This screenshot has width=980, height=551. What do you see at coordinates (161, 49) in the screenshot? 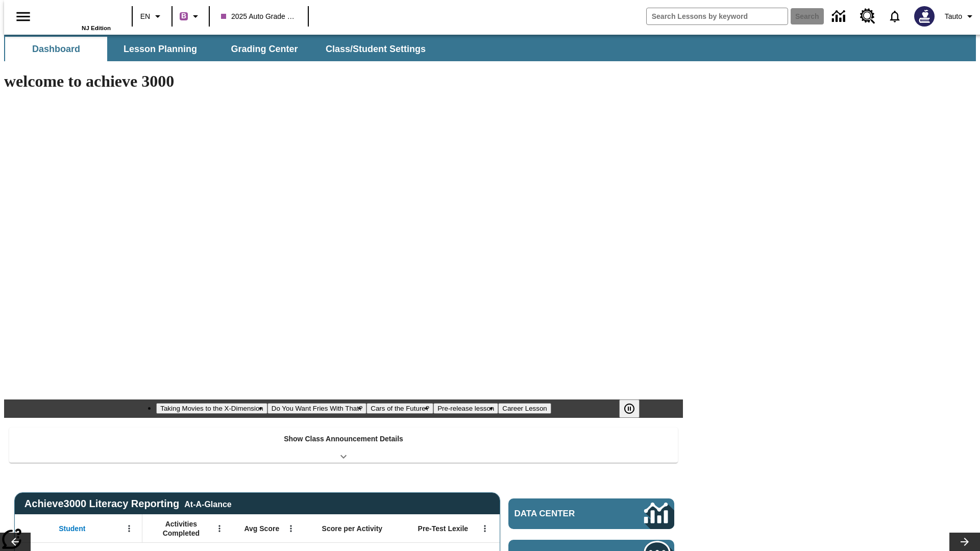
I see `button: Lesson Planning` at bounding box center [161, 49].